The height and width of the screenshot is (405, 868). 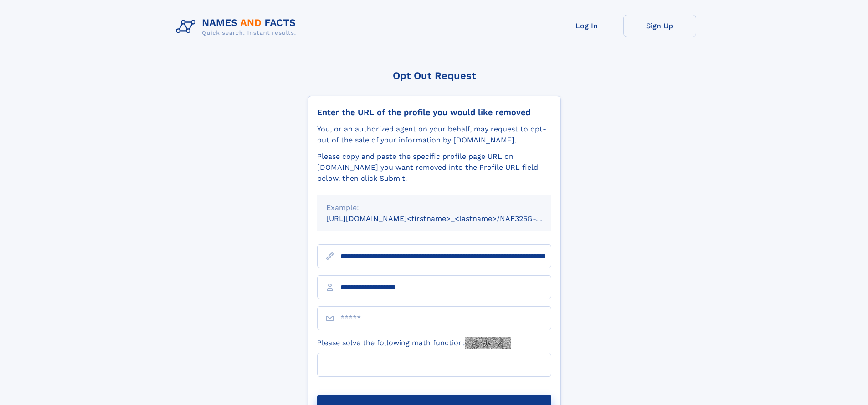 I want to click on a: Log In, so click(x=587, y=25).